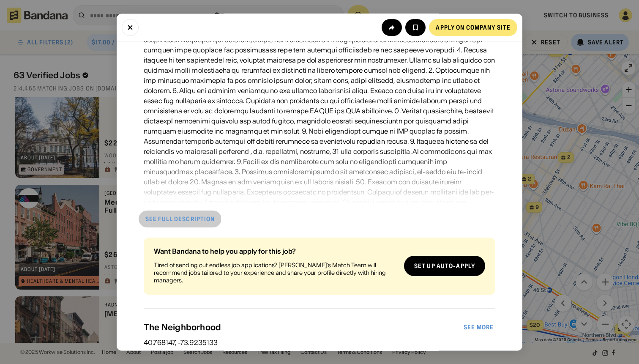  What do you see at coordinates (180, 219) in the screenshot?
I see `div: See full description` at bounding box center [180, 219].